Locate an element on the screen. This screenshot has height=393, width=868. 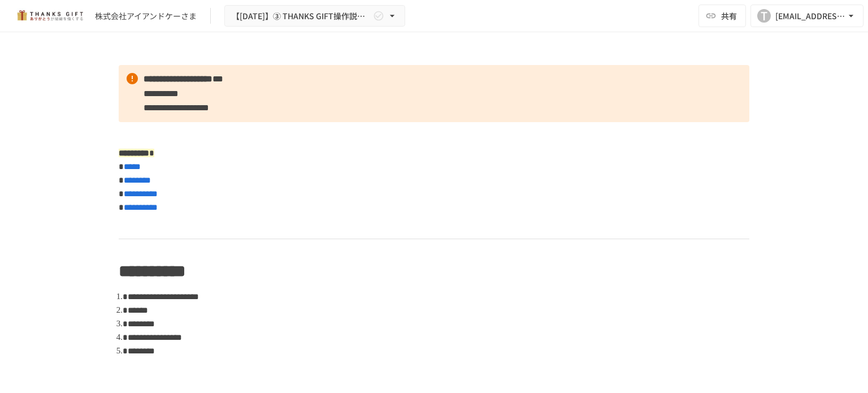
span: 共有 is located at coordinates (729, 16).